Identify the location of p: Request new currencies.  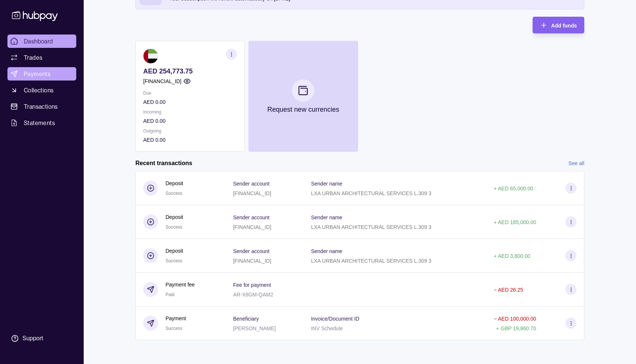
(303, 110).